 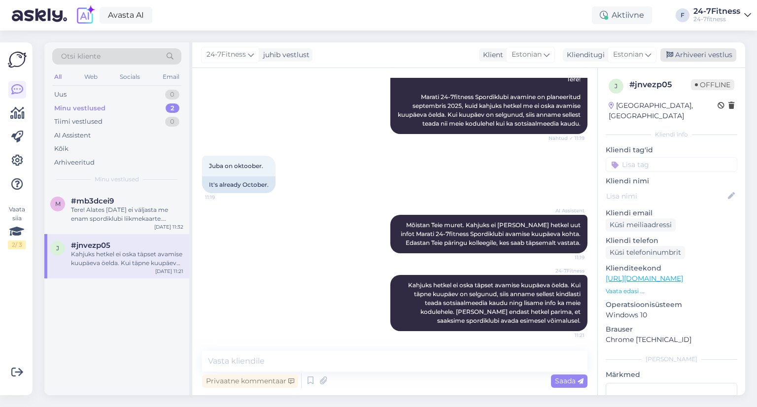 What do you see at coordinates (671, 240) in the screenshot?
I see `p: Kliendi telefon` at bounding box center [671, 240].